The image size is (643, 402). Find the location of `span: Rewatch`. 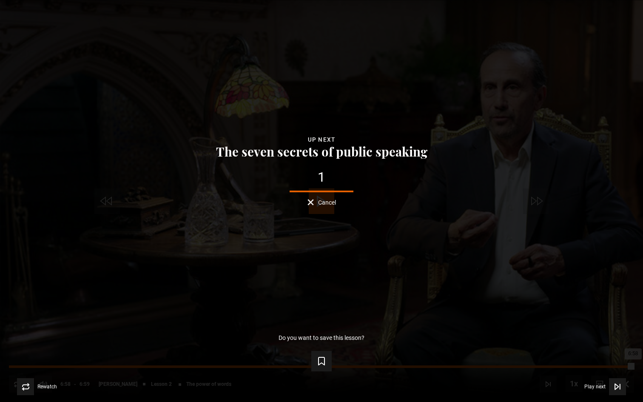

span: Rewatch is located at coordinates (47, 386).